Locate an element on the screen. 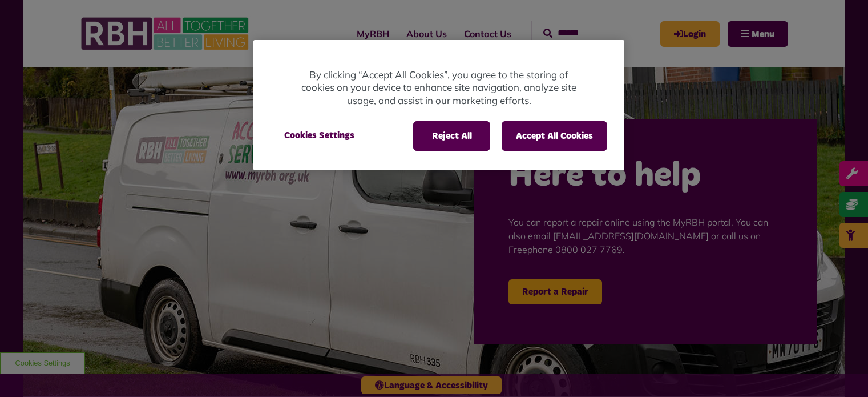  button: Accept All Cookies is located at coordinates (554, 136).